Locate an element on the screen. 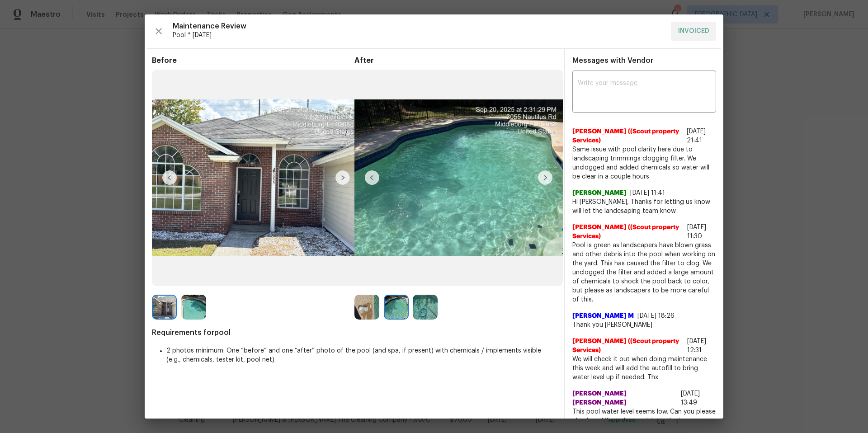 The image size is (868, 433). span: We will check it out when doing maintenance this week and will add the autofill to bring water le... is located at coordinates (644, 369).